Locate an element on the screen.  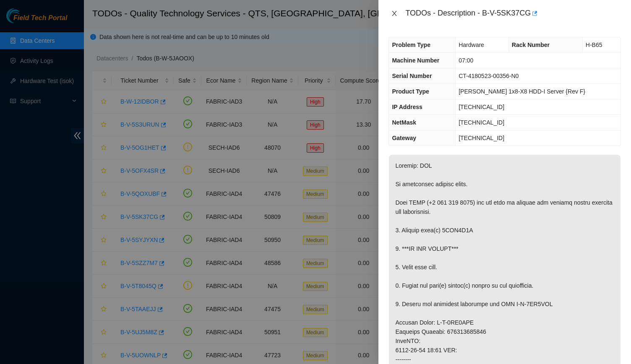
span: IP Address is located at coordinates (407, 107).